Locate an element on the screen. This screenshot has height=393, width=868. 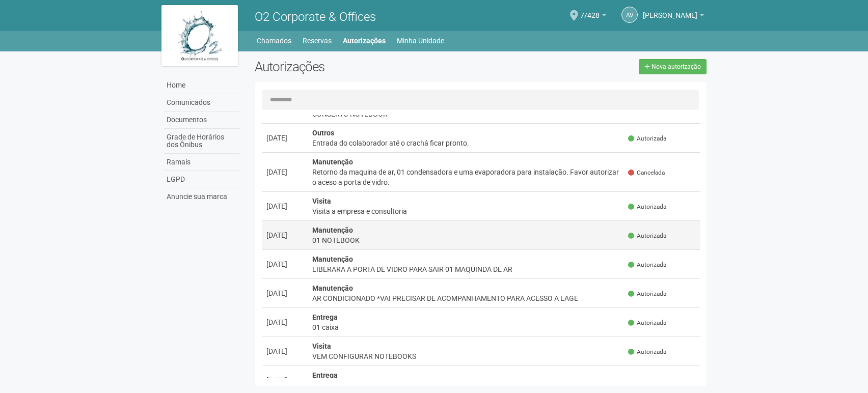
a: Autorizações is located at coordinates (364, 41).